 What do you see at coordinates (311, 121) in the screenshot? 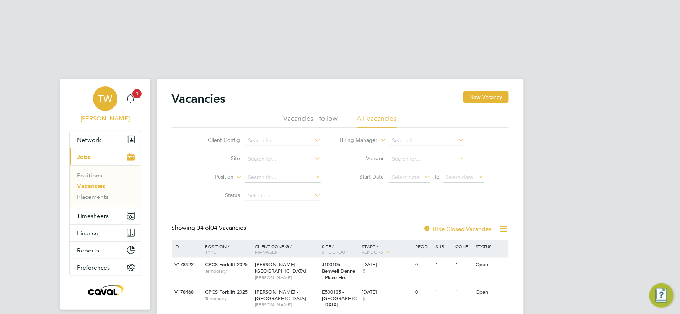
I see `li: Vacancies I follow` at bounding box center [311, 121].